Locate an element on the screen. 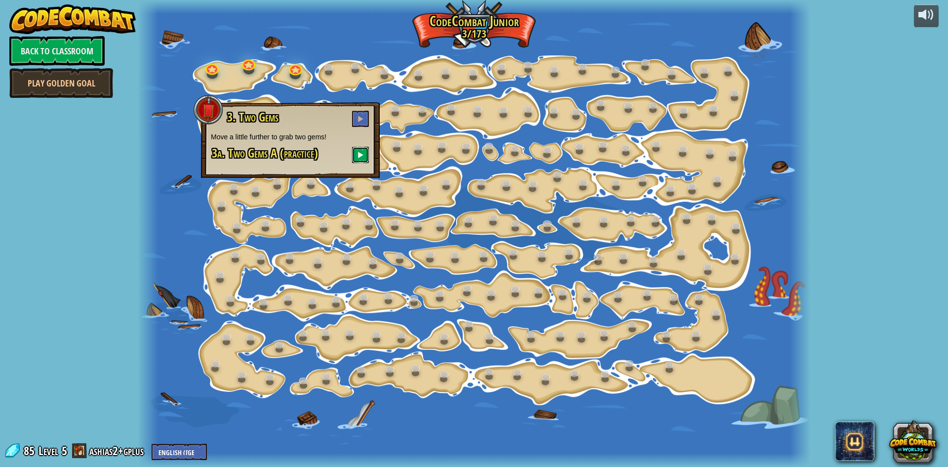 Image resolution: width=948 pixels, height=467 pixels. span: 5 is located at coordinates (64, 450).